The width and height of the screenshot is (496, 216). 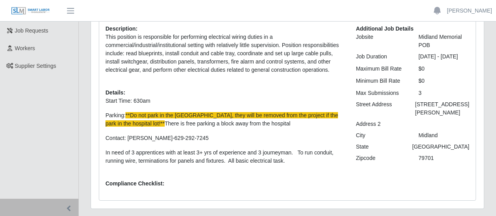 What do you see at coordinates (225, 120) in the screenshot?
I see `p: Parking: There is free parking a block away from the hospital` at bounding box center [225, 120].